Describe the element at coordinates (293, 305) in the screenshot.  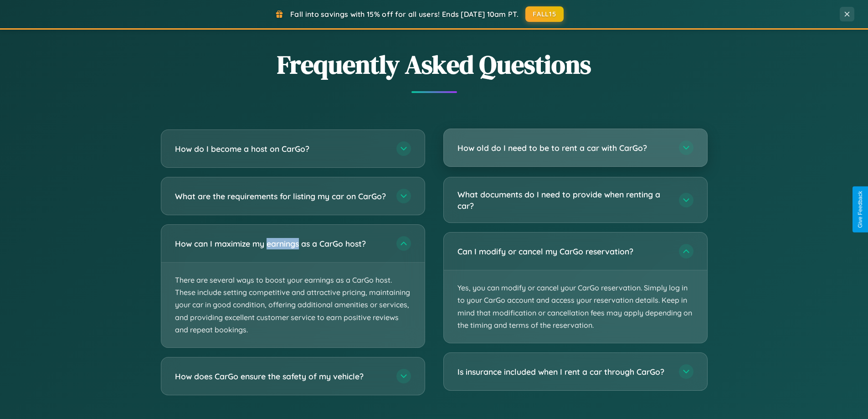
I see `p: There are several ways to boost your earnings as a CarGo host. These include setting competitive ...` at that location.